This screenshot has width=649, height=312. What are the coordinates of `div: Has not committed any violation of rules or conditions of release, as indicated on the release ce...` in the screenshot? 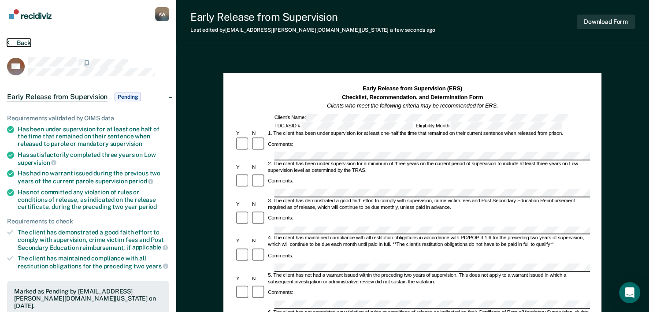 It's located at (93, 200).